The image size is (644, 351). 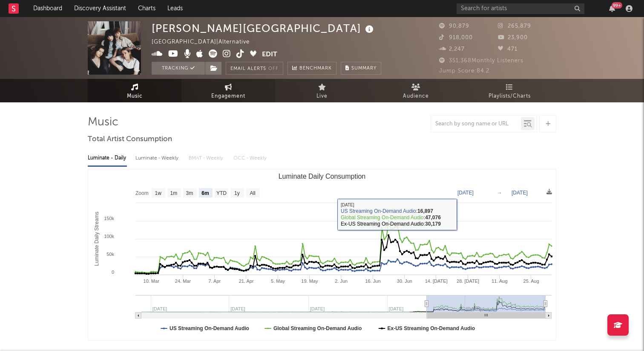 I want to click on text: 150k, so click(x=109, y=218).